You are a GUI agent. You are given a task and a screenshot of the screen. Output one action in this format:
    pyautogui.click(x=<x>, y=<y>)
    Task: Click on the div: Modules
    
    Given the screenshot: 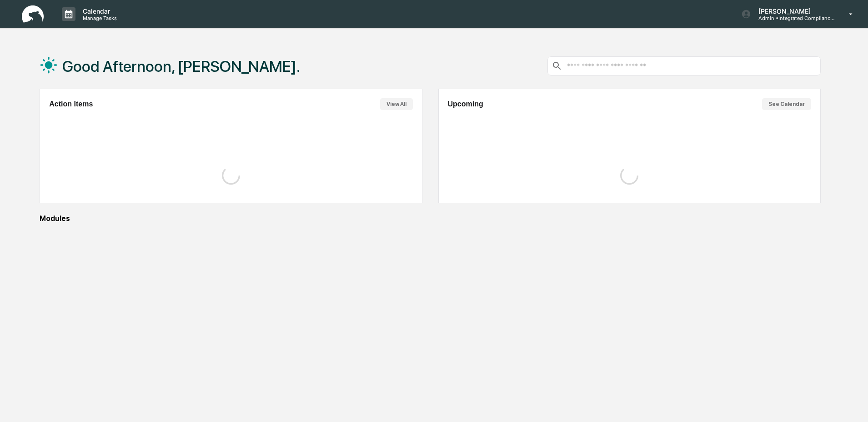 What is the action you would take?
    pyautogui.click(x=430, y=219)
    